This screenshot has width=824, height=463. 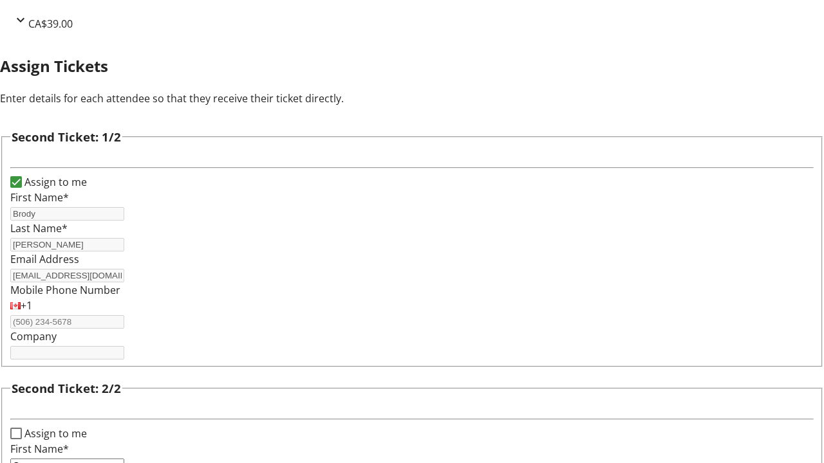 I want to click on h3: Second Ticket: 2/2, so click(x=66, y=389).